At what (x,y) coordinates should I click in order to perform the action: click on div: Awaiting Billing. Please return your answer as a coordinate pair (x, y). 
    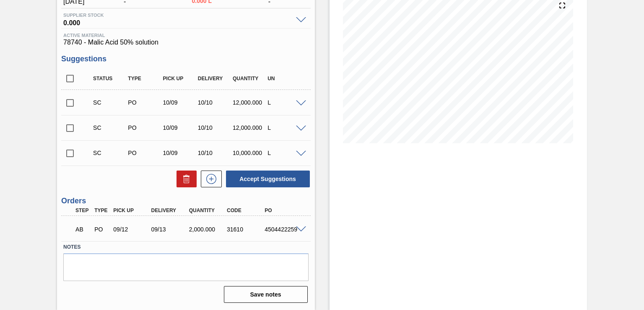
    Looking at the image, I should click on (83, 229).